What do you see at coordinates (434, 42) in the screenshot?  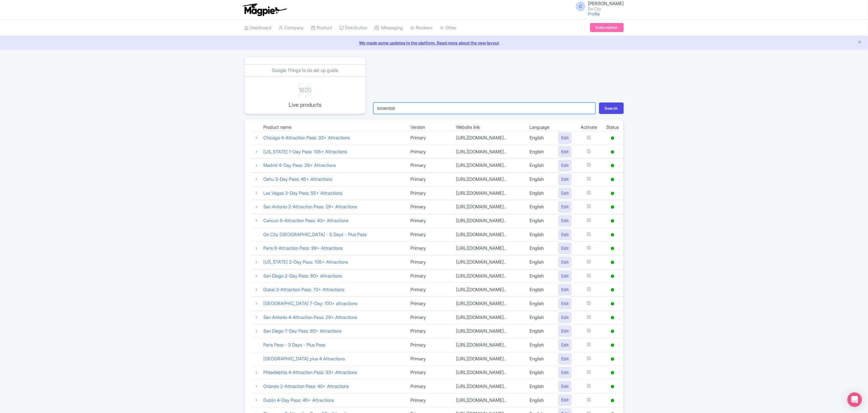 I see `a: We made some updates to the platform. Read more about the new layout` at bounding box center [434, 42].